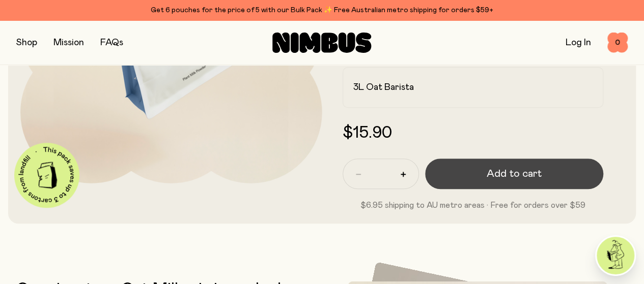 Image resolution: width=644 pixels, height=284 pixels. I want to click on a: FAQs, so click(112, 43).